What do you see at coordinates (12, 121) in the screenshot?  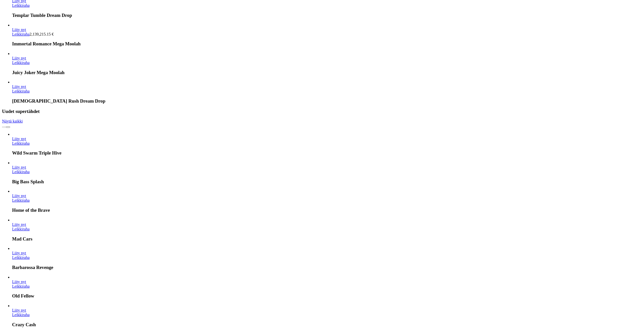 I see `a: Näytä kaikki` at bounding box center [12, 121].